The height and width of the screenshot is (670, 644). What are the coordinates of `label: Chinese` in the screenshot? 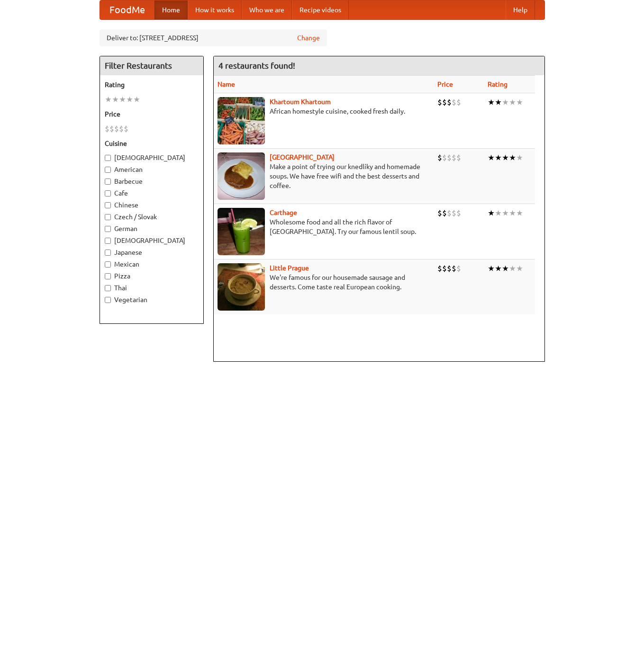 It's located at (151, 205).